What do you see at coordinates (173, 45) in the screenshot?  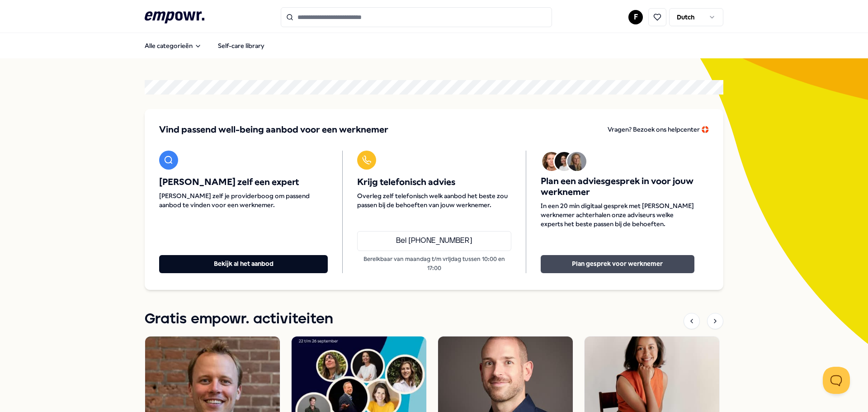 I see `button: Alle categorieën` at bounding box center [173, 45].